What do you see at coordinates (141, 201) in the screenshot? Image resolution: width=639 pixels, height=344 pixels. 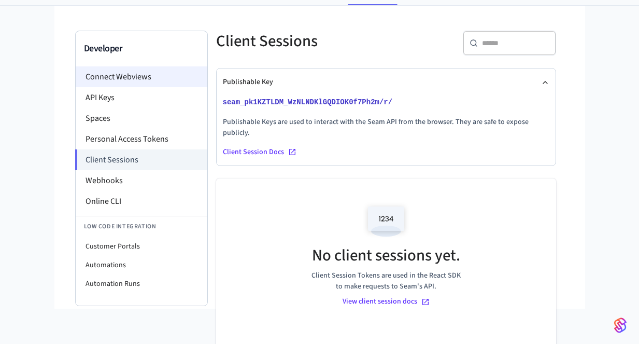 I see `li: Online CLI` at bounding box center [141, 201].